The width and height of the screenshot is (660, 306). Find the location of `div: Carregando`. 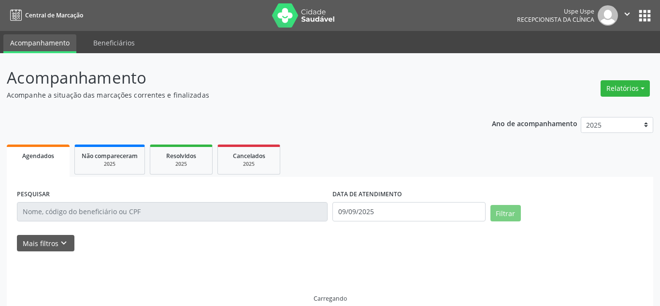

div: Carregando is located at coordinates (330, 298).